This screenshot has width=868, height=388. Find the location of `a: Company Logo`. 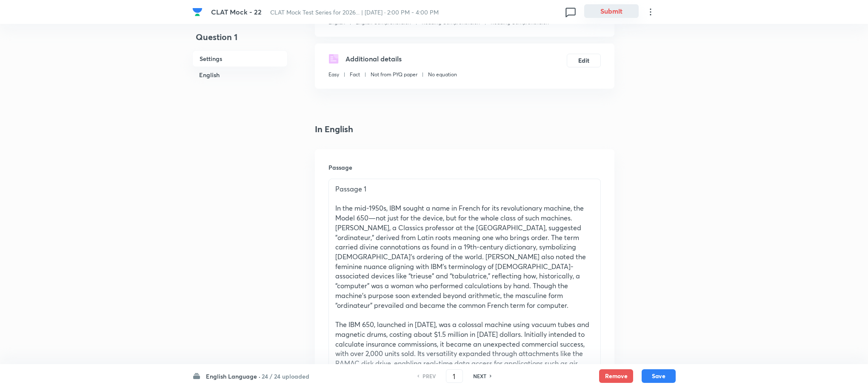

a: Company Logo is located at coordinates (199, 12).